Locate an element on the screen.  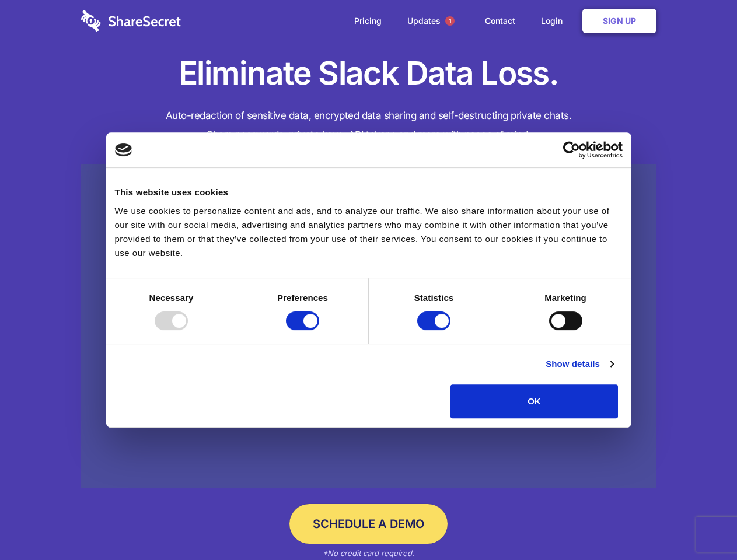
a: Show details is located at coordinates (580, 364).